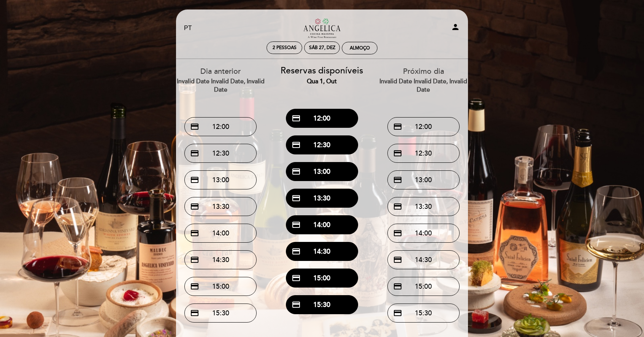 This screenshot has width=644, height=337. I want to click on div: Almoço, so click(360, 48).